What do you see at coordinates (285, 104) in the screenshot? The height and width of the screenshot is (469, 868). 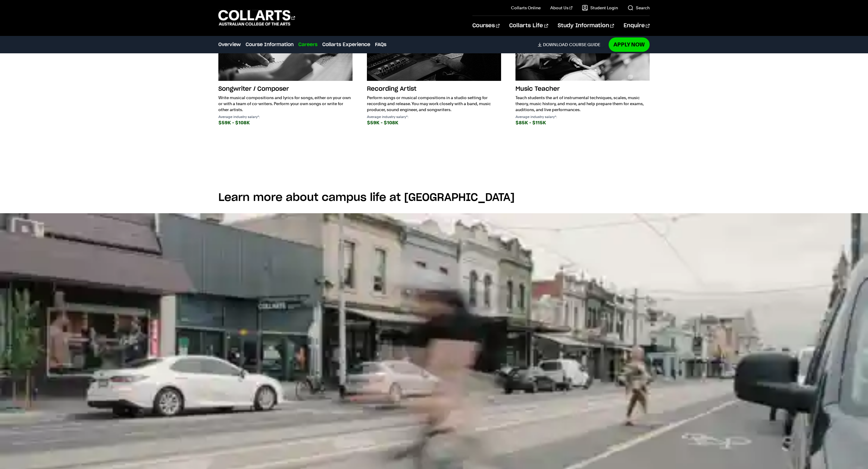 I see `p: Write musical compositions and lyrics for songs, either on your own or with a team of co-writers....` at bounding box center [285, 104].